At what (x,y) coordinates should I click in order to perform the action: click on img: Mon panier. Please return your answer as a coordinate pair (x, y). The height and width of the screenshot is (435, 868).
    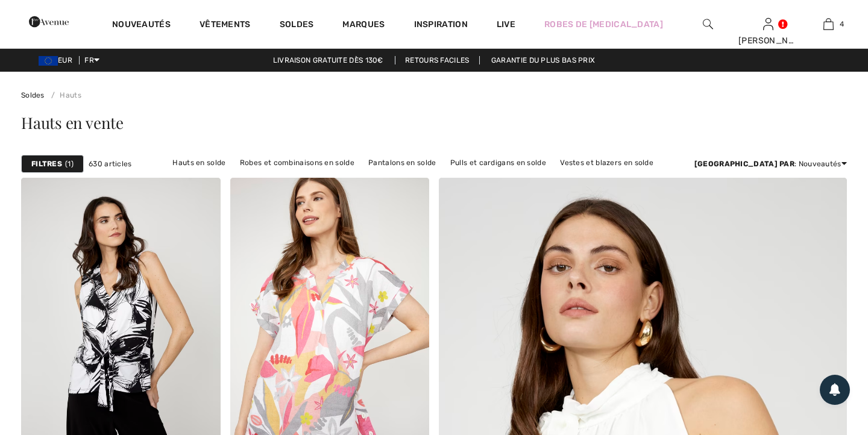
    Looking at the image, I should click on (828, 24).